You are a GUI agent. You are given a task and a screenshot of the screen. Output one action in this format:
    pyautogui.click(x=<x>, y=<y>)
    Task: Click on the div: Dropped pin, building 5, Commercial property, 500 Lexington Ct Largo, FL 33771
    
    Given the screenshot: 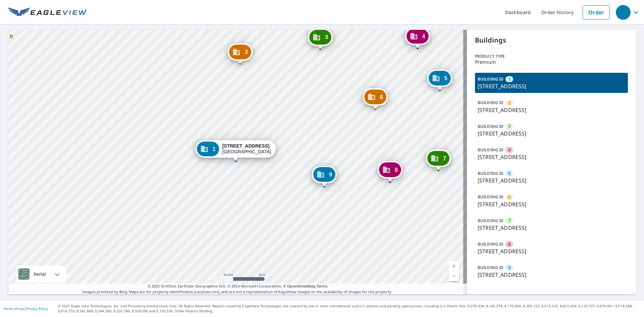 What is the action you would take?
    pyautogui.click(x=439, y=80)
    